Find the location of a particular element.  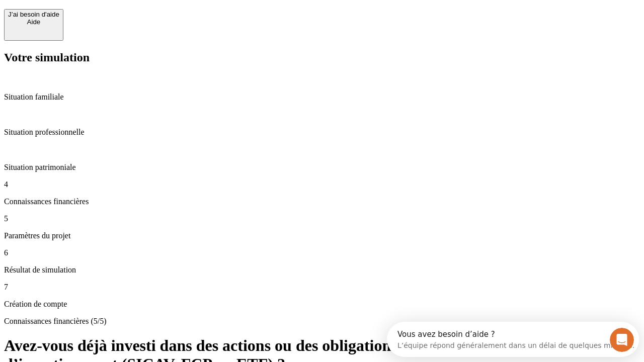

p: 7 is located at coordinates (322, 288).